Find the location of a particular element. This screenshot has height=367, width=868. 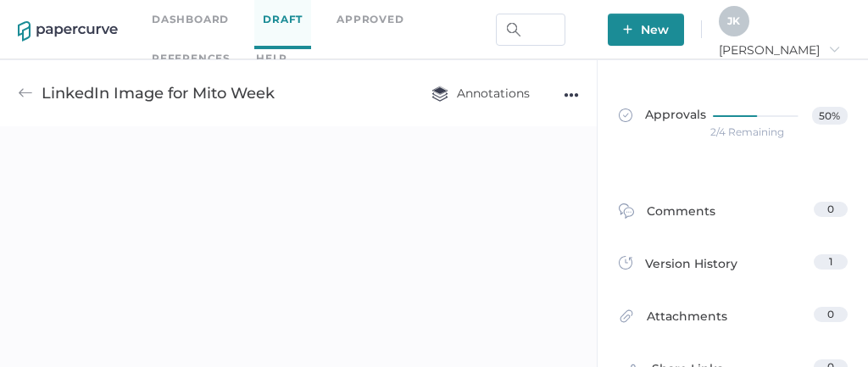

div: Version History is located at coordinates (679, 266).